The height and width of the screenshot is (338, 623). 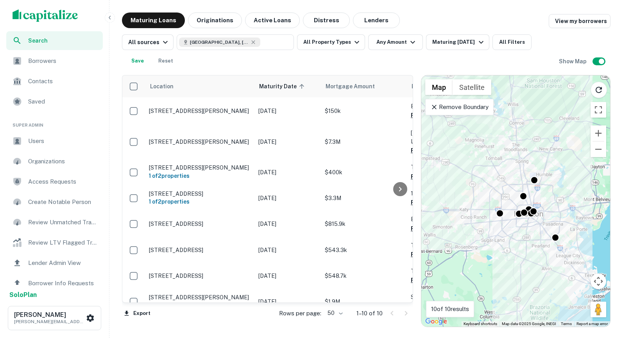 I want to click on a: Search, so click(x=54, y=41).